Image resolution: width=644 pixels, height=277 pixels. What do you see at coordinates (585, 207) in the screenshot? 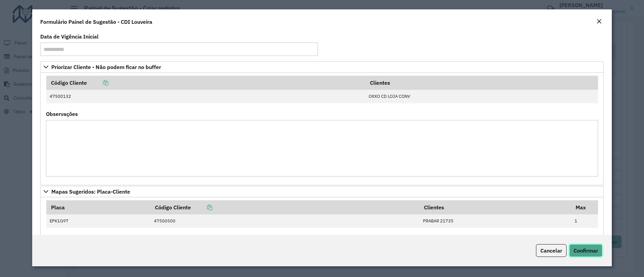
I see `th: Max` at bounding box center [585, 207].